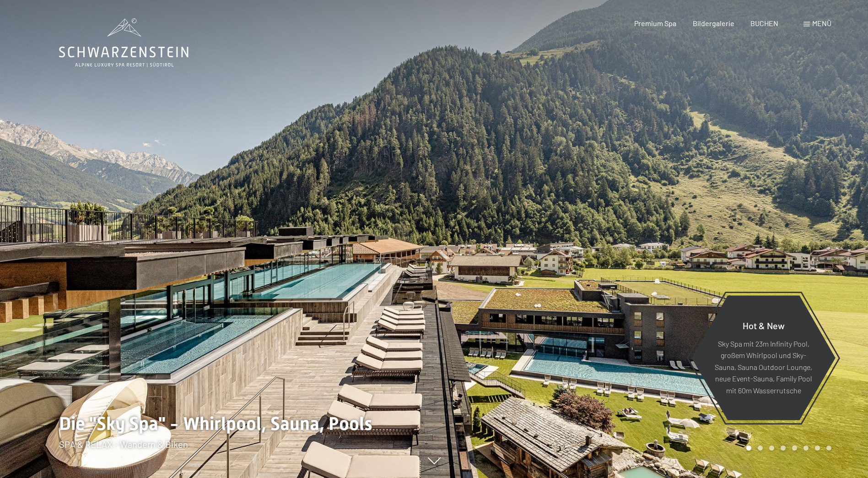 The height and width of the screenshot is (478, 868). What do you see at coordinates (763, 358) in the screenshot?
I see `a: Hot & New Sky Spa mit 23m Infinity Pool, großem Whirlpool und Sky-Sauna, Sauna Outdoor Lounge, ne...` at bounding box center [763, 358].